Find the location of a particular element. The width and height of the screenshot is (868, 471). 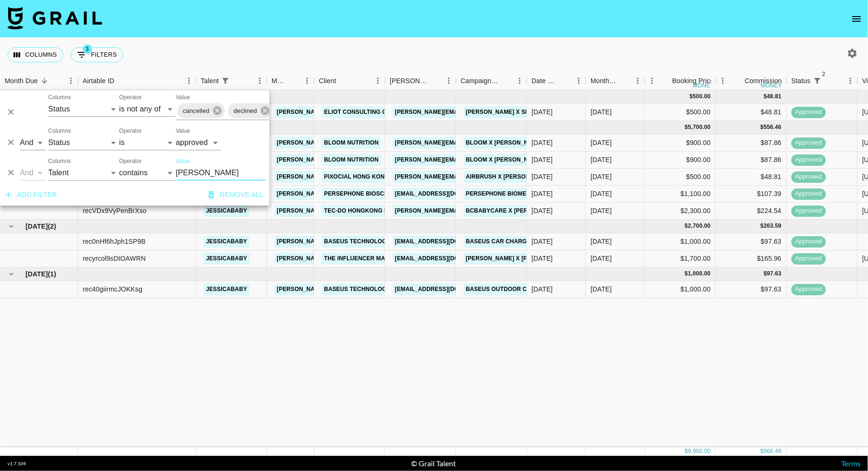

div: Talent is located at coordinates (210, 80).